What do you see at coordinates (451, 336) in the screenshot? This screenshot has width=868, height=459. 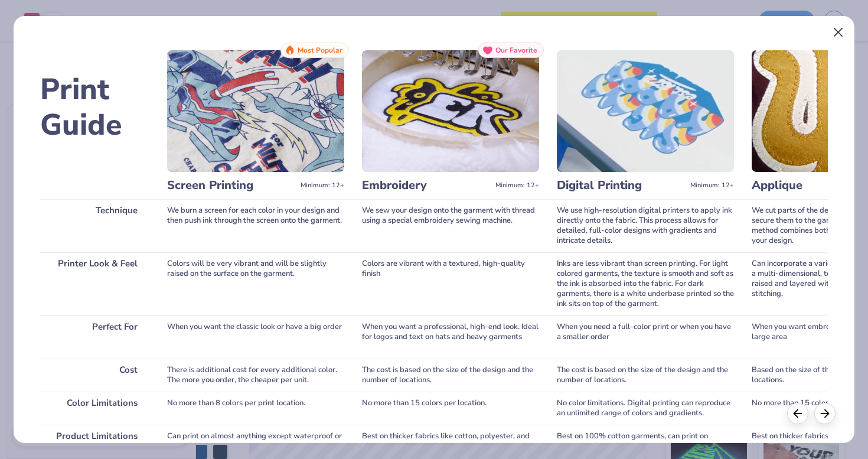 I see `div: When you want a professional, high-end look. Ideal for logos and text on hats and heavy garments` at bounding box center [451, 336].